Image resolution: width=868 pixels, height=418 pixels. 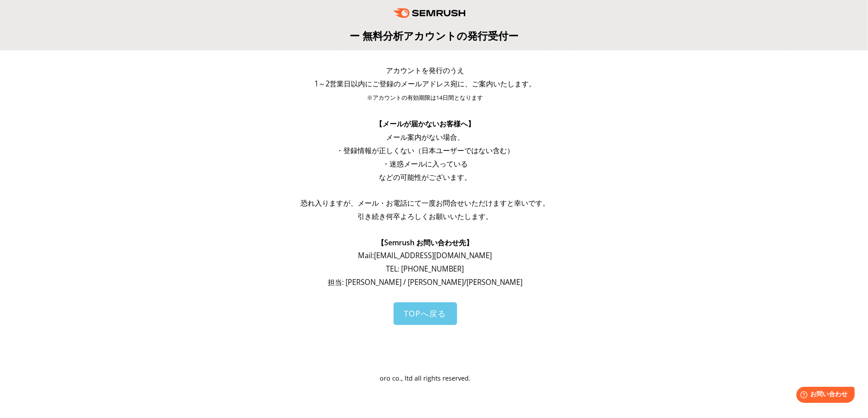 What do you see at coordinates (425, 177) in the screenshot?
I see `span: などの可能性がございます。` at bounding box center [425, 177].